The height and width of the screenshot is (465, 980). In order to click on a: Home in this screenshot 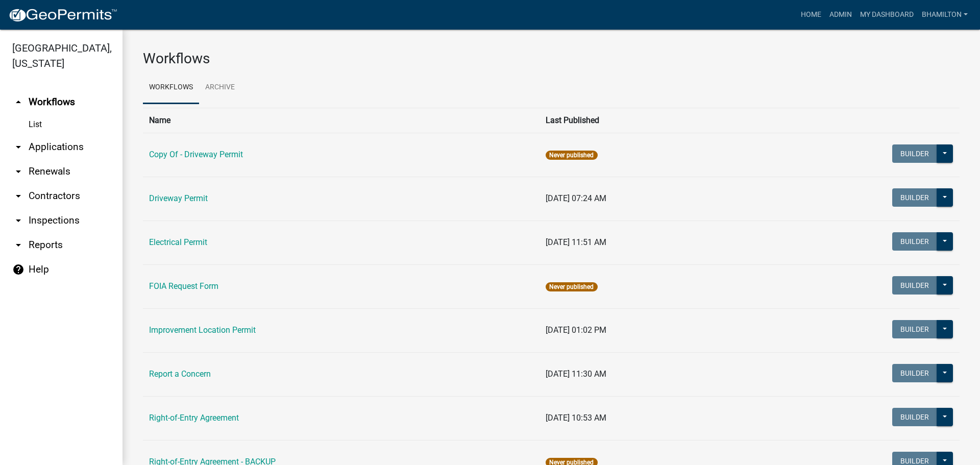, I will do `click(811, 15)`.